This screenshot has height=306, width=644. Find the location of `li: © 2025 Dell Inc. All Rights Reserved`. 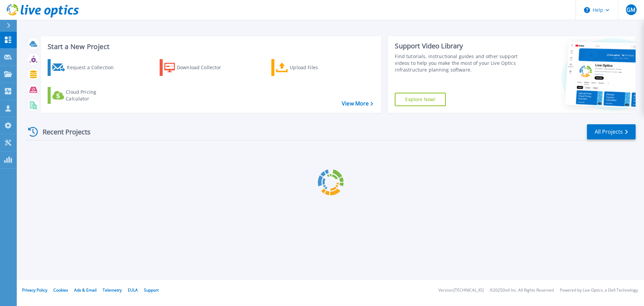

li: © 2025 Dell Inc. All Rights Reserved is located at coordinates (522, 290).